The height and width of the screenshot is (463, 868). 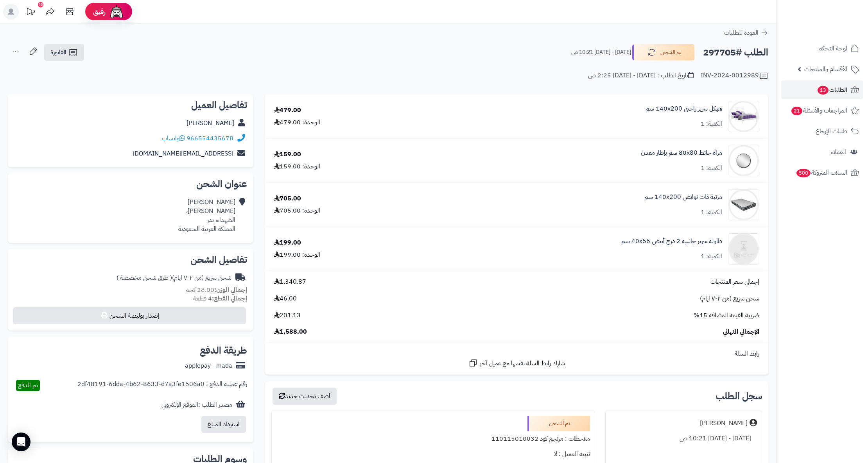 What do you see at coordinates (162, 386) in the screenshot?
I see `div: رقم عملية الدفع : 2df48191-6dda-4b62-8633-d7a3fe1506a0` at bounding box center [162, 386].